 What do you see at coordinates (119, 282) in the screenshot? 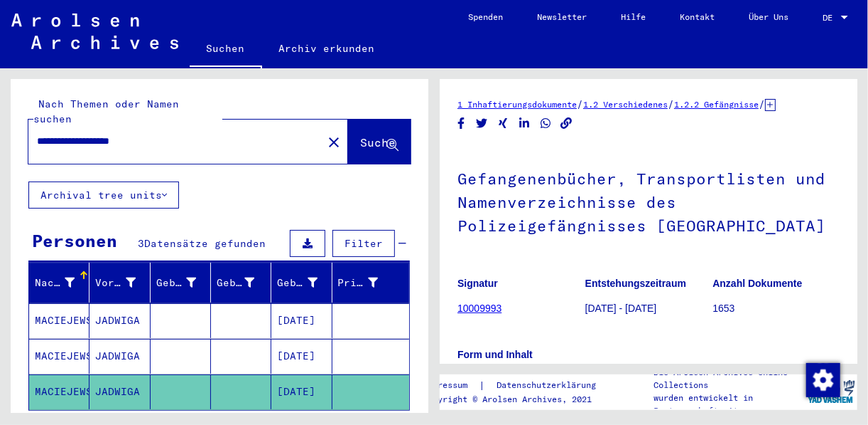
I see `mat-header-cell: Vorname` at bounding box center [119, 282].